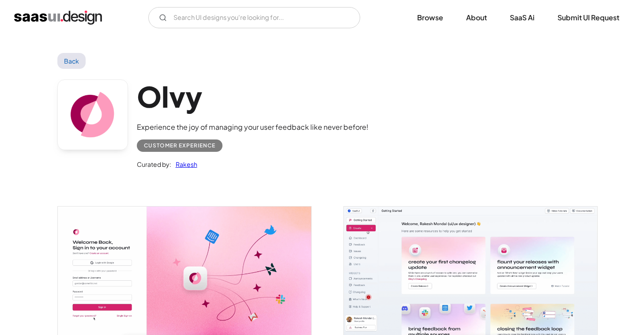 The width and height of the screenshot is (644, 335). What do you see at coordinates (58, 18) in the screenshot?
I see `a: home` at bounding box center [58, 18].